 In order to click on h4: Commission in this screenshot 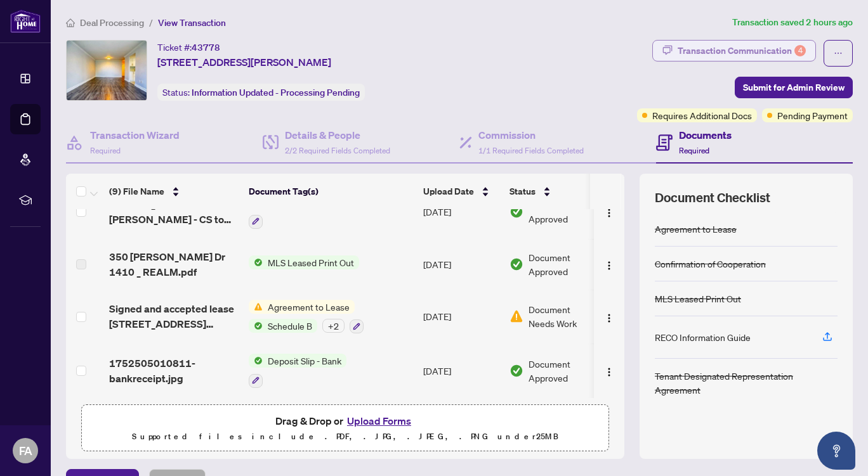, I will do `click(531, 135)`.